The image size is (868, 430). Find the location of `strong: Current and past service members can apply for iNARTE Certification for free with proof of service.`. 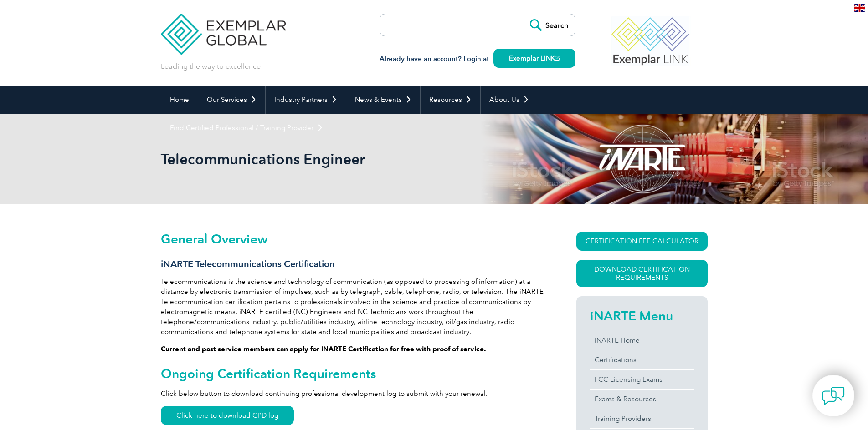

strong: Current and past service members can apply for iNARTE Certification for free with proof of service. is located at coordinates (323, 349).